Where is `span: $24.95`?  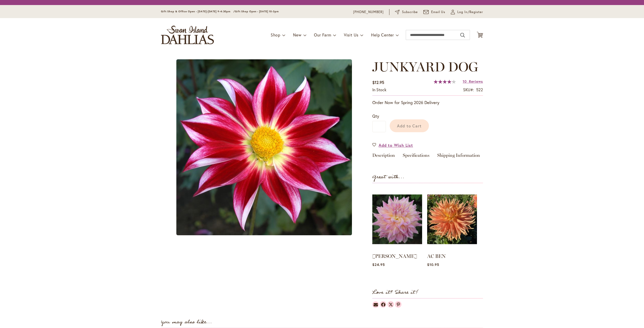
span: $24.95 is located at coordinates (379, 265).